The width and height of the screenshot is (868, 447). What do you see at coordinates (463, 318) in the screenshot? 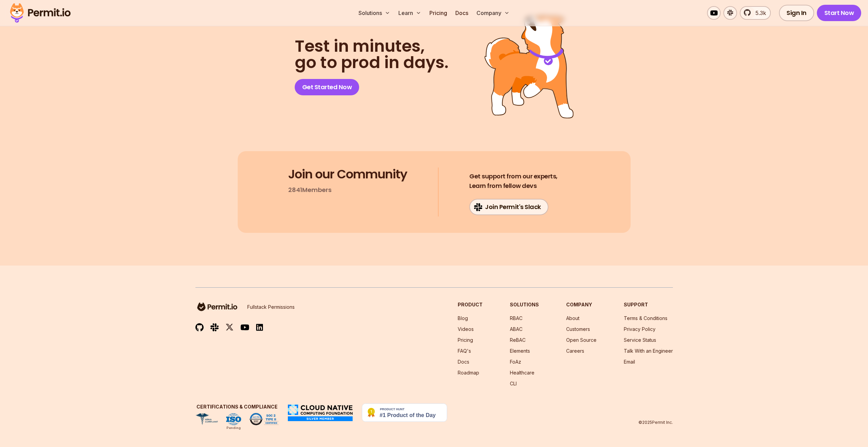
I see `a: Blog` at bounding box center [463, 318].